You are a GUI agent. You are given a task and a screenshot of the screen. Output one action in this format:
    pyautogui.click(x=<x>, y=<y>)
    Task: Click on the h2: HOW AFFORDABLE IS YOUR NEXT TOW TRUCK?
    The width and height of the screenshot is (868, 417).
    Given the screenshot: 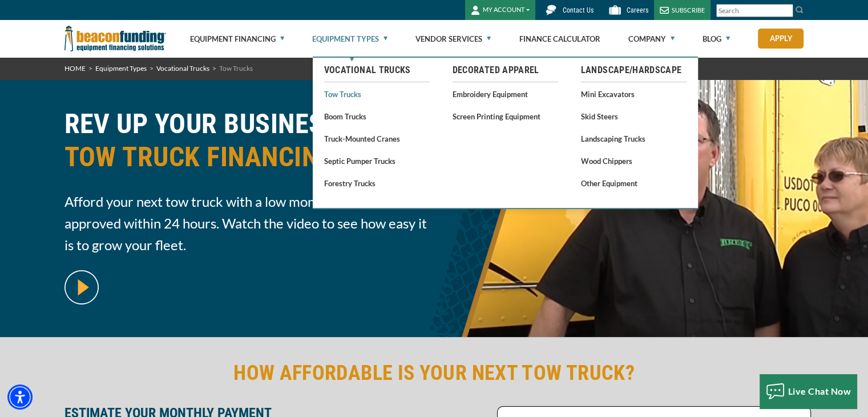 What is the action you would take?
    pyautogui.click(x=434, y=373)
    